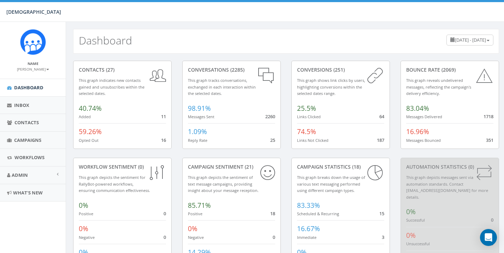 Image resolution: width=504 pixels, height=253 pixels. I want to click on div: Automation Statistics, so click(450, 167).